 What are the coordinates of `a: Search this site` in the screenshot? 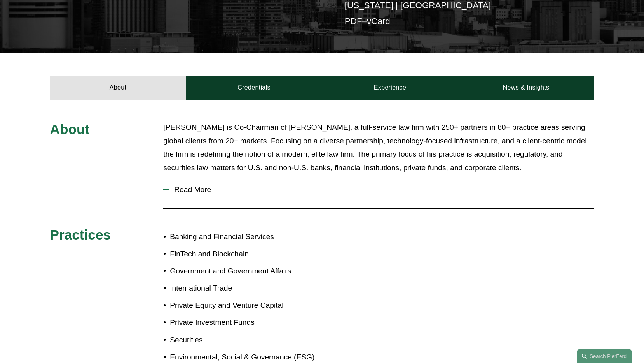 It's located at (604, 356).